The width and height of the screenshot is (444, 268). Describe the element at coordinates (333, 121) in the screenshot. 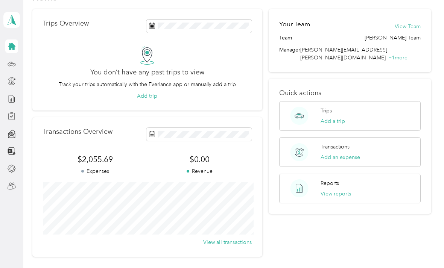

I see `button: Add a trip` at that location.